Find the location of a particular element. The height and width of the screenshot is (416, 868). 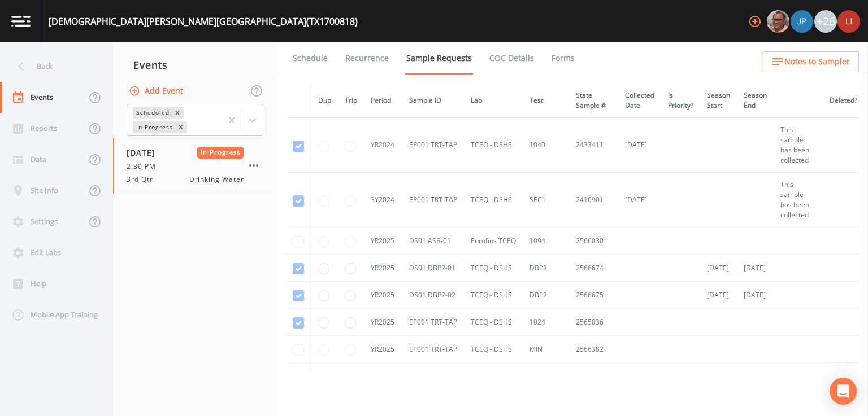

td: DS01 ASB-01 is located at coordinates (433, 241).